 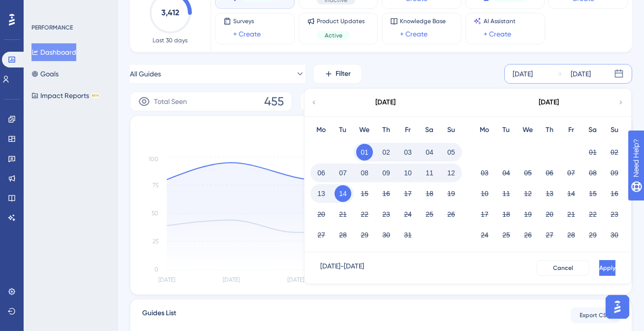 What do you see at coordinates (337, 74) in the screenshot?
I see `button: Filter` at bounding box center [337, 74].